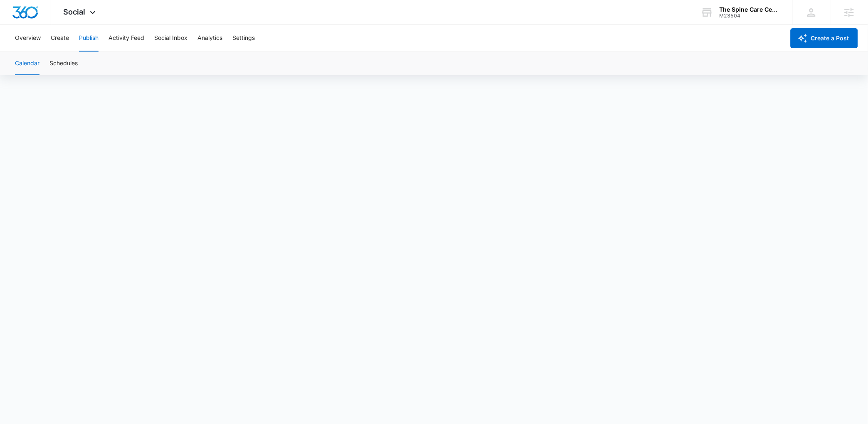 The width and height of the screenshot is (868, 424). Describe the element at coordinates (89, 38) in the screenshot. I see `button: Publish` at that location.